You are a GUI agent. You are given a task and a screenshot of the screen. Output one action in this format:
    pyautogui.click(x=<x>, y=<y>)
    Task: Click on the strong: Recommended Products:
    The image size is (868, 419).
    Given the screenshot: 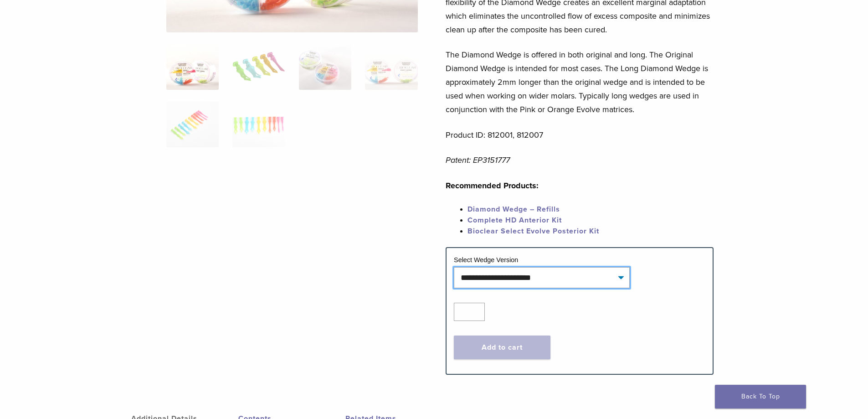 What is the action you would take?
    pyautogui.click(x=492, y=185)
    